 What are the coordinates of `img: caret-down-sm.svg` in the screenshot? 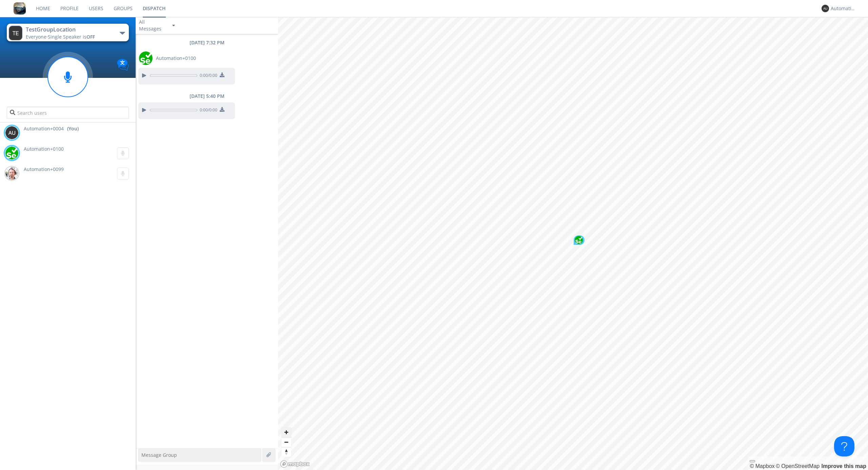 It's located at (174, 25).